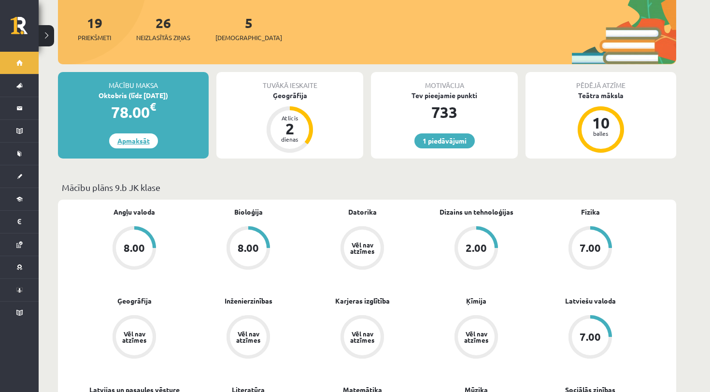 Image resolution: width=710 pixels, height=392 pixels. What do you see at coordinates (134, 212) in the screenshot?
I see `a: Angļu valoda` at bounding box center [134, 212].